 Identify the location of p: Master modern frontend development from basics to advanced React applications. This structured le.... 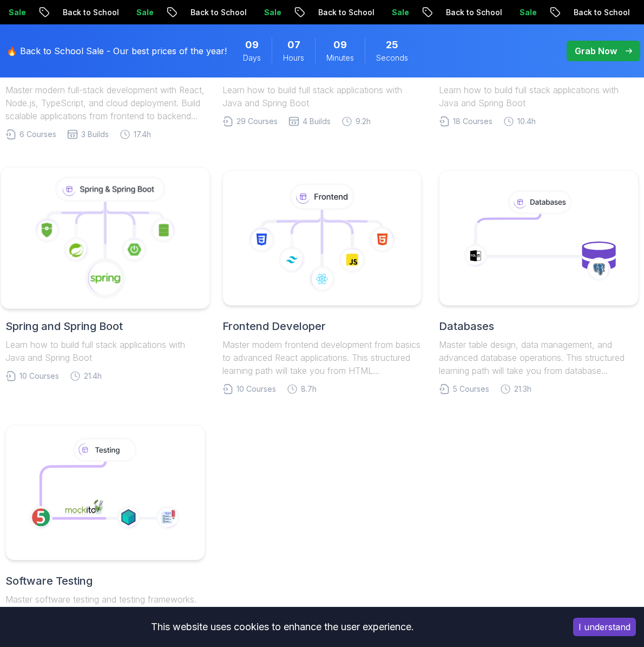
(322, 358).